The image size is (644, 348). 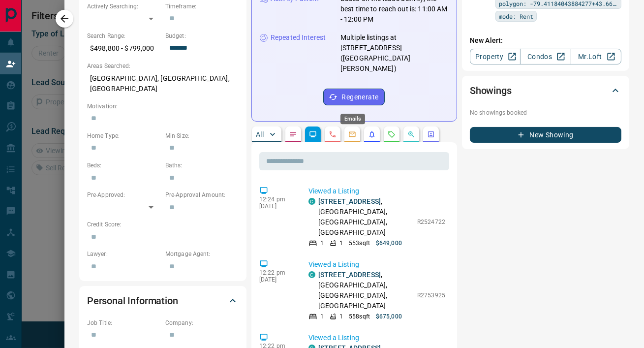 I want to click on p: Company:, so click(x=202, y=323).